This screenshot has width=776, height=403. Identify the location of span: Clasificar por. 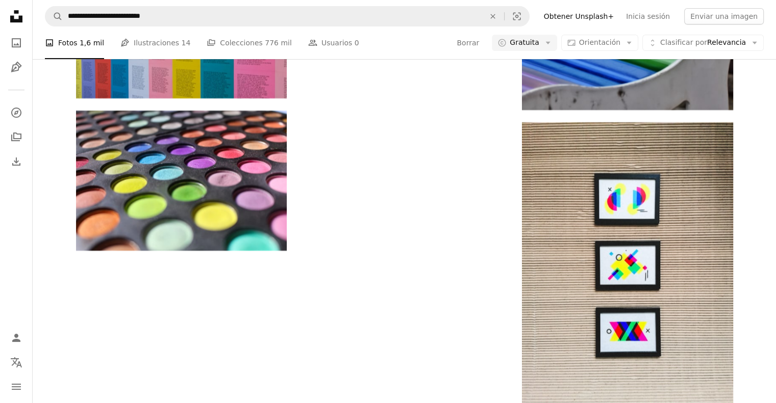
(683, 42).